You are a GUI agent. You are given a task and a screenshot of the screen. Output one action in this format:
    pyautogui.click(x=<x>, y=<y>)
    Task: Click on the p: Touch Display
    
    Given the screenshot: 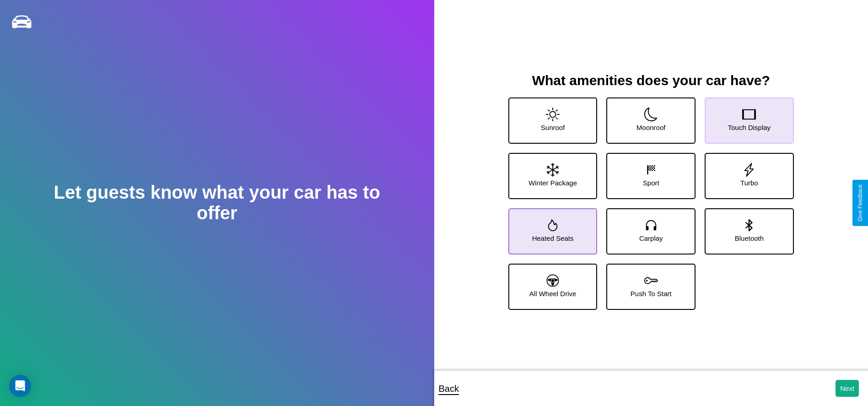 What is the action you would take?
    pyautogui.click(x=750, y=127)
    